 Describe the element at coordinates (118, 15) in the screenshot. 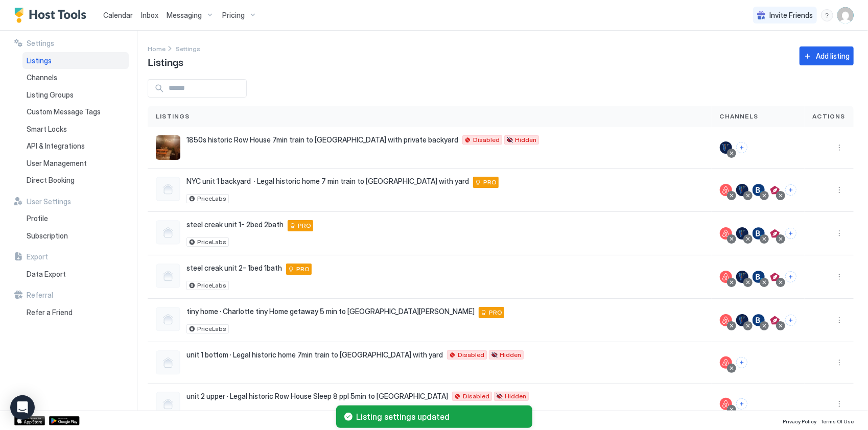

I see `span: Calendar` at that location.